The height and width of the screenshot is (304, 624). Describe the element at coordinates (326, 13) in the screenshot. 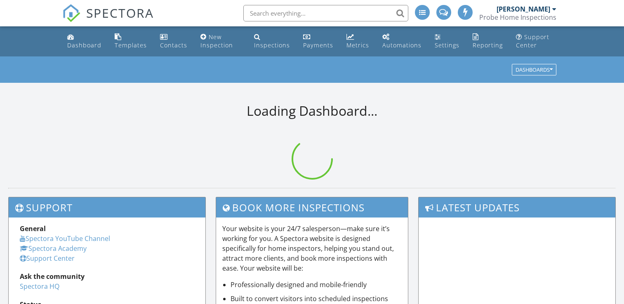

I see `input: Search everything...` at that location.